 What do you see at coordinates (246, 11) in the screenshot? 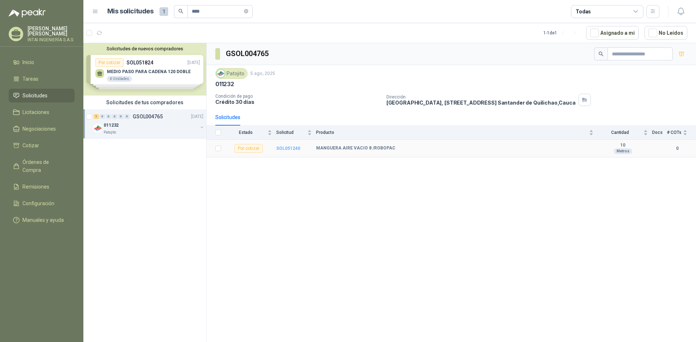
I see `span: close-circle` at bounding box center [246, 11].